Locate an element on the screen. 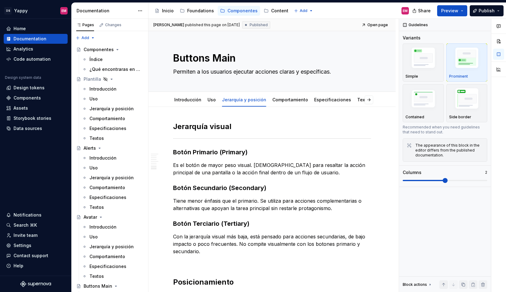 This screenshot has height=292, width=506. span: Share is located at coordinates (424, 11).